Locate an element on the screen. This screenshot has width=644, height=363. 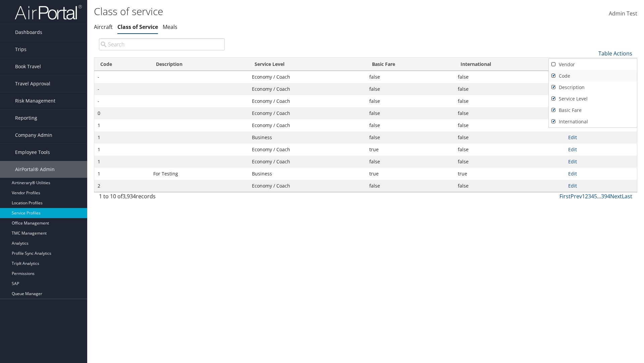
a: Service Level is located at coordinates (593, 99).